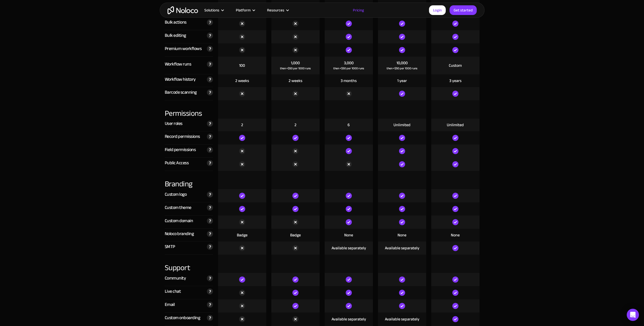 The height and width of the screenshot is (326, 644). What do you see at coordinates (455, 81) in the screenshot?
I see `div: 3 years` at bounding box center [455, 81].